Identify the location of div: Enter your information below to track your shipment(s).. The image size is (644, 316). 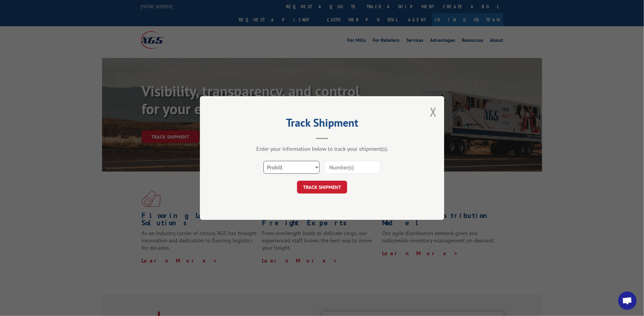
(322, 149).